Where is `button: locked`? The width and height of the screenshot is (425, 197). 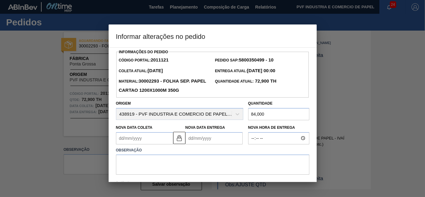 button: locked is located at coordinates (179, 138).